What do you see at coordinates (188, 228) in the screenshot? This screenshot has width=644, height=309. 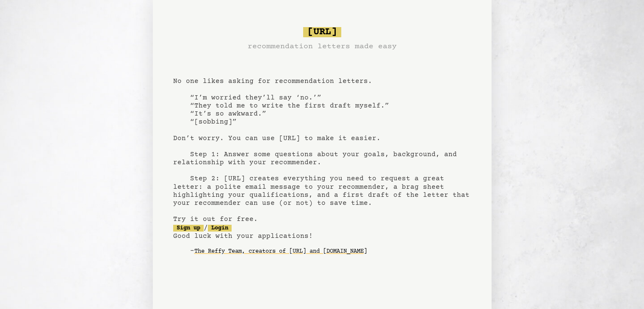 I see `a: Sign up` at bounding box center [188, 228].